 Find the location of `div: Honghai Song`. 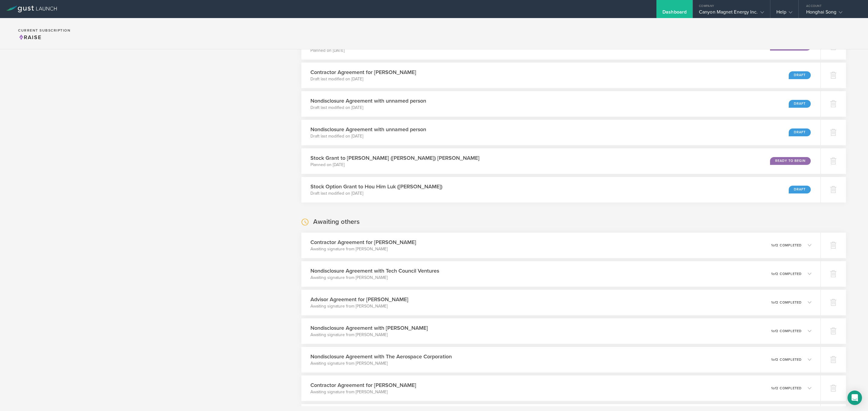

div: Honghai Song is located at coordinates (831, 14).